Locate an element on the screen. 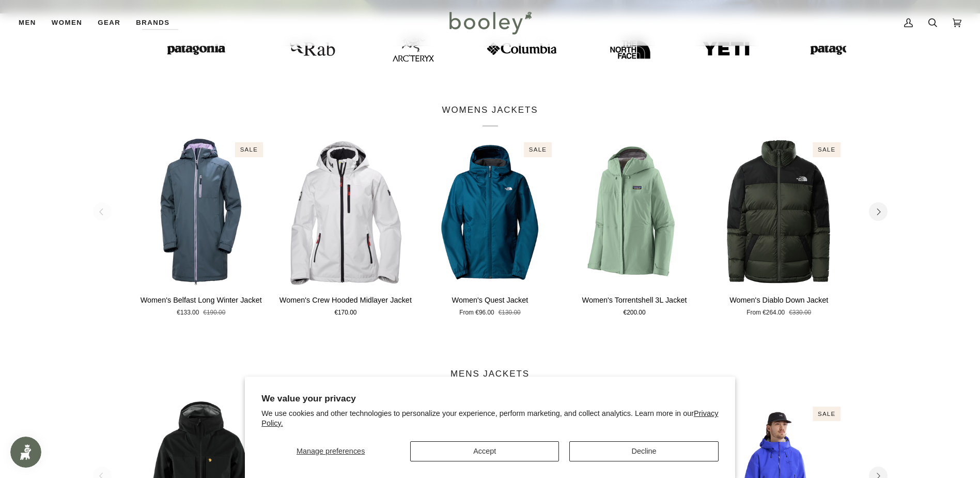 Image resolution: width=980 pixels, height=478 pixels. span: €330.00 is located at coordinates (800, 313).